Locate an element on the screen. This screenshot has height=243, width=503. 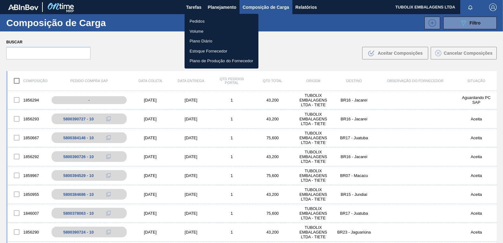
a: Pedidos is located at coordinates (221, 21).